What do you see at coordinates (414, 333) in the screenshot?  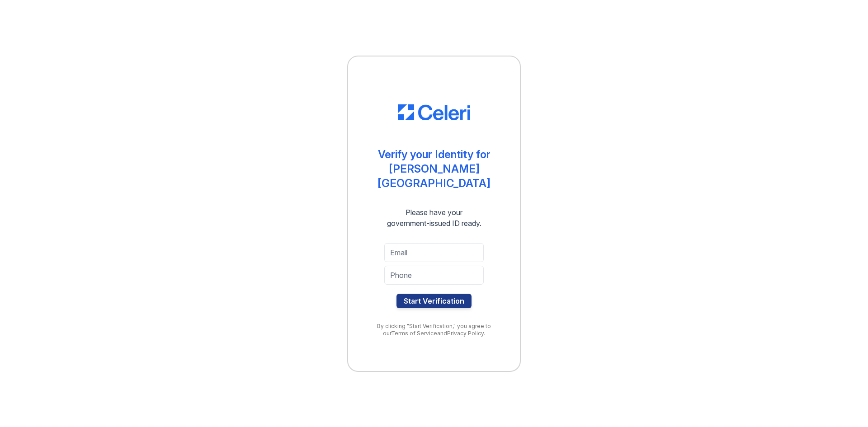 I see `a: Terms of Service` at bounding box center [414, 333].